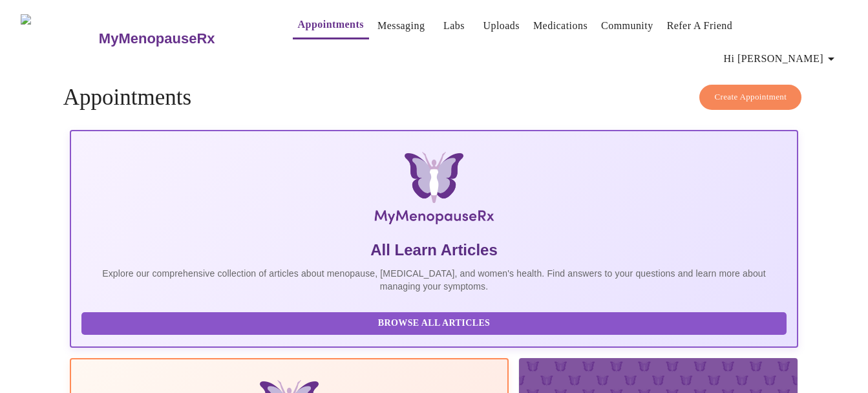  I want to click on span: Browse All Articles, so click(434, 323).